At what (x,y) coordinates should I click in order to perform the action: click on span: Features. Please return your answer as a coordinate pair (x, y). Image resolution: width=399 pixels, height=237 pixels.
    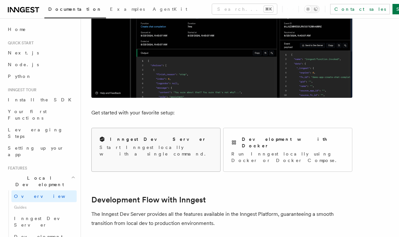
    Looking at the image, I should click on (16, 168).